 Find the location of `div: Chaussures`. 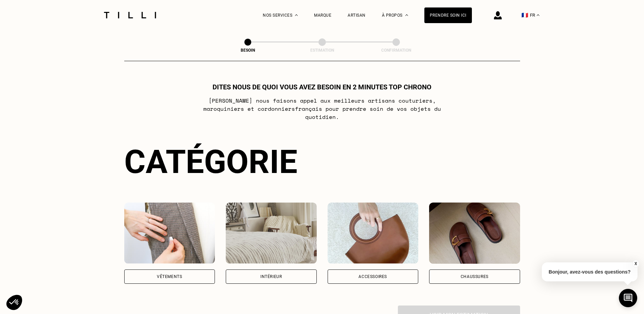

div: Chaussures is located at coordinates (475, 277).